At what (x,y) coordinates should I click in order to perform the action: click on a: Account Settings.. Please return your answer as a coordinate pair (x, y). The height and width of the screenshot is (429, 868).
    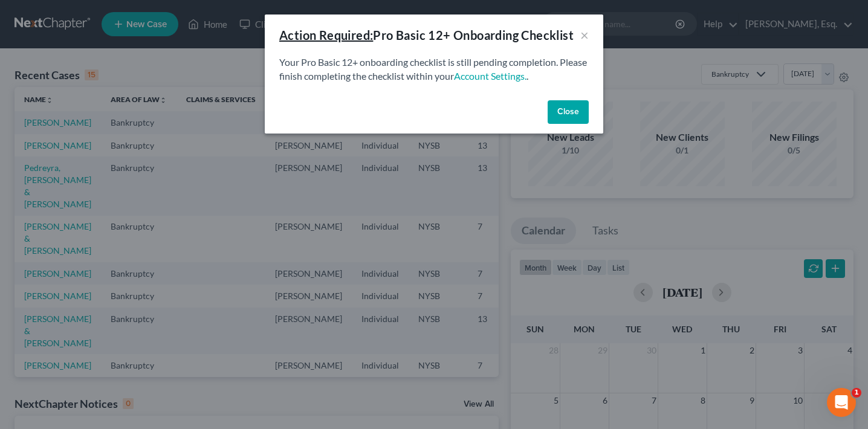
    Looking at the image, I should click on (490, 76).